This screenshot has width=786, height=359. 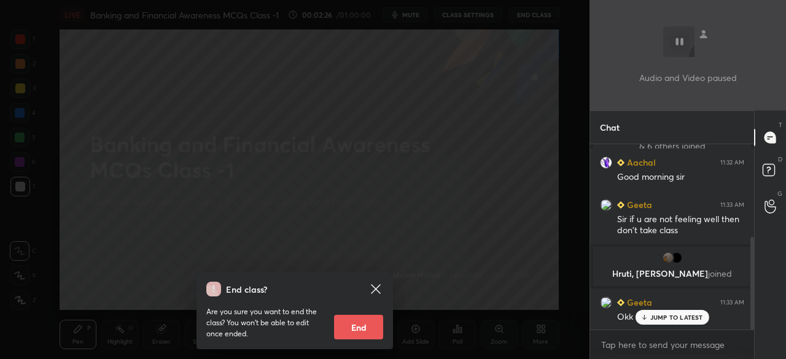 I want to click on img: 9dc21efee97d4da5accc10331b7b2778.jpg, so click(x=676, y=258).